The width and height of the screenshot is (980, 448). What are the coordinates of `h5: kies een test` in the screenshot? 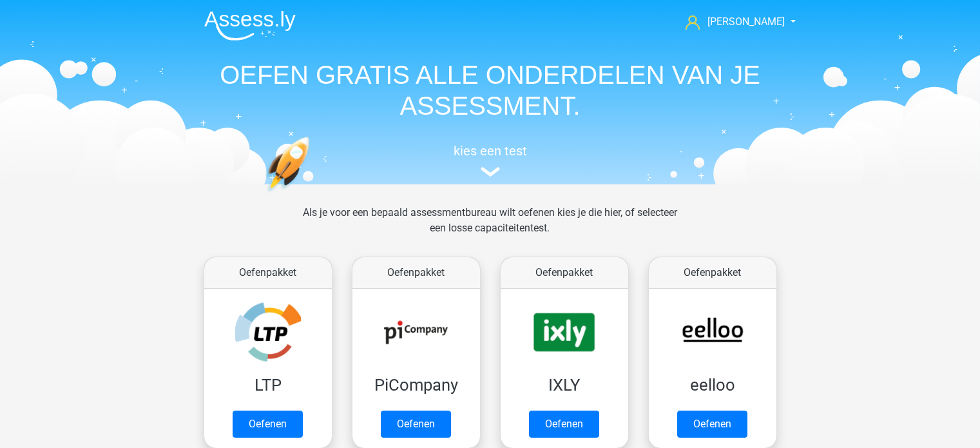 It's located at (491, 151).